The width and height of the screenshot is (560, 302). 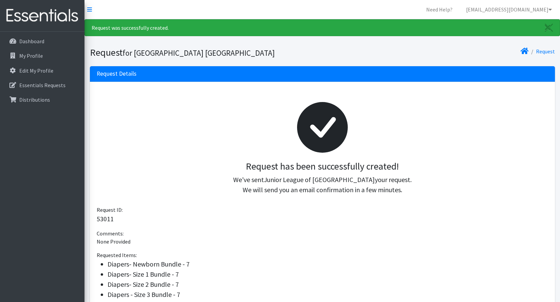 What do you see at coordinates (328, 284) in the screenshot?
I see `li: Diapers- Size 2 Bundle - 7` at bounding box center [328, 284].